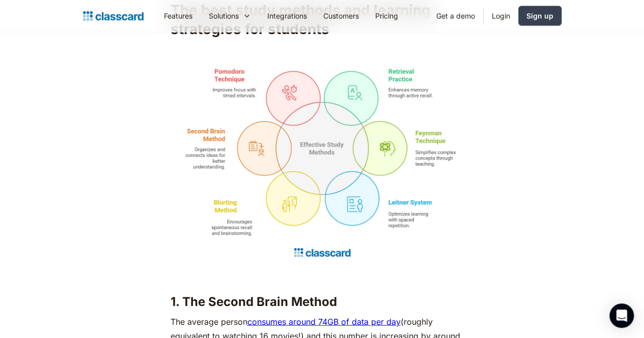 The height and width of the screenshot is (338, 644). I want to click on strong: 1. The Second Brain Method, so click(254, 302).